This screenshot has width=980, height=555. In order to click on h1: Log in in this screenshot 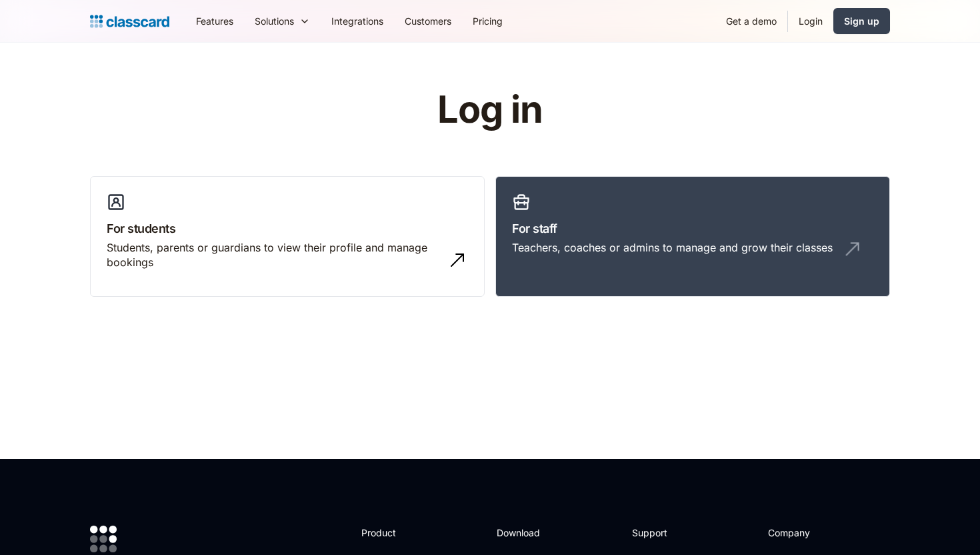, I will do `click(490, 110)`.